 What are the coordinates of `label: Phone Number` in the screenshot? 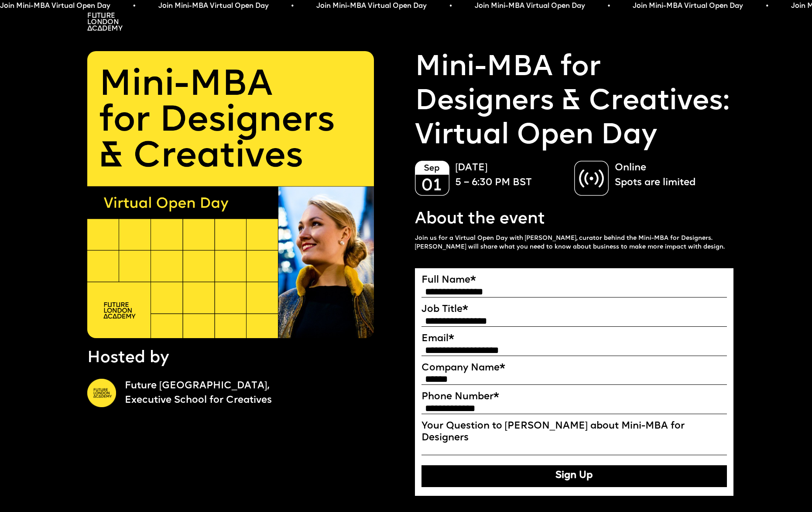 It's located at (574, 397).